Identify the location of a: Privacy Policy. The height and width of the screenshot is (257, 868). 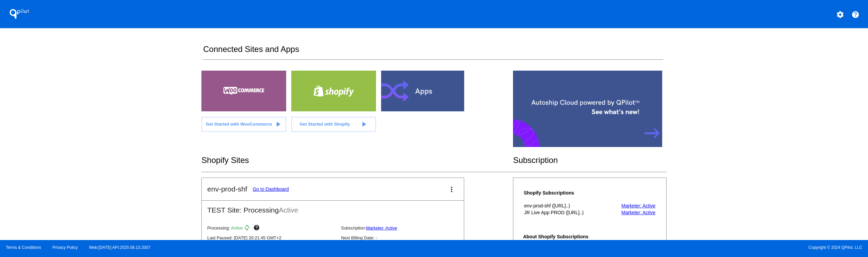
(65, 247).